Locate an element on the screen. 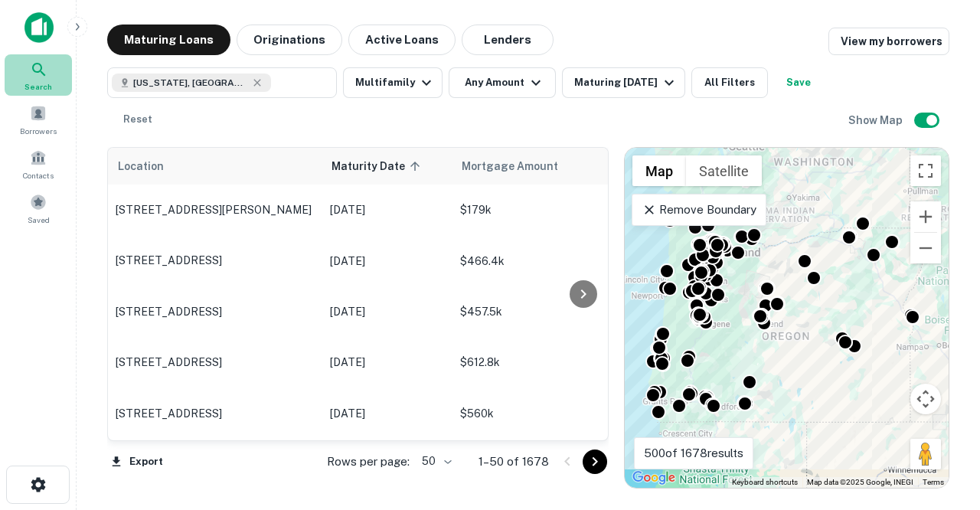  th: Location is located at coordinates (215, 166).